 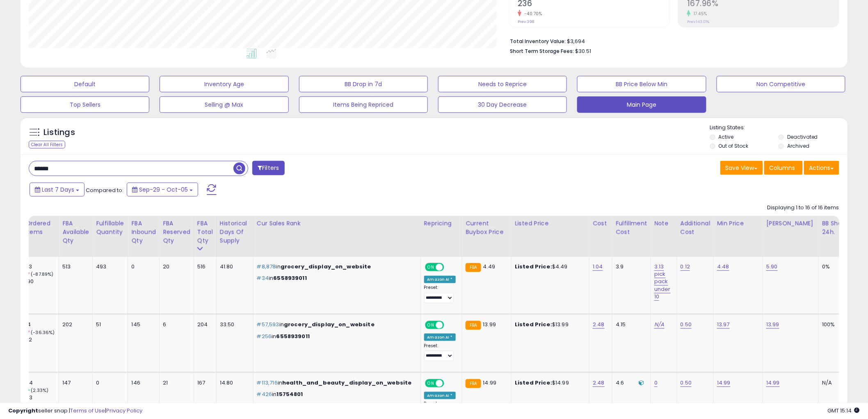 What do you see at coordinates (234, 382) in the screenshot?
I see `div: 14.80` at bounding box center [234, 382].